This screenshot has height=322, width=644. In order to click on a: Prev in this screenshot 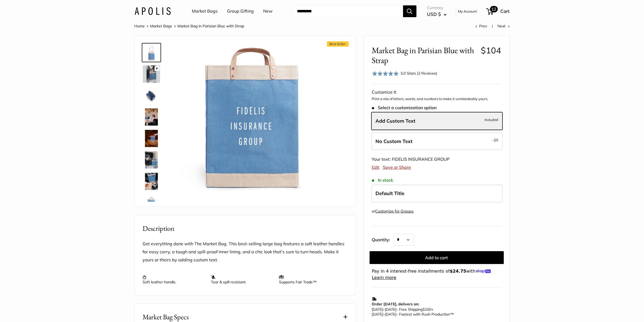, I will do `click(482, 26)`.